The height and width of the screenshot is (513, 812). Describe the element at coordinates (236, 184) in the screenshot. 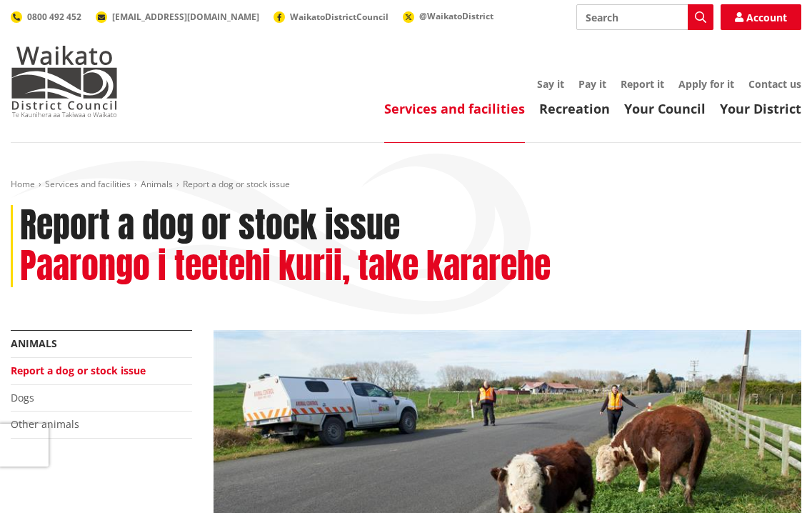

I see `span: Report a dog or stock issue` at that location.